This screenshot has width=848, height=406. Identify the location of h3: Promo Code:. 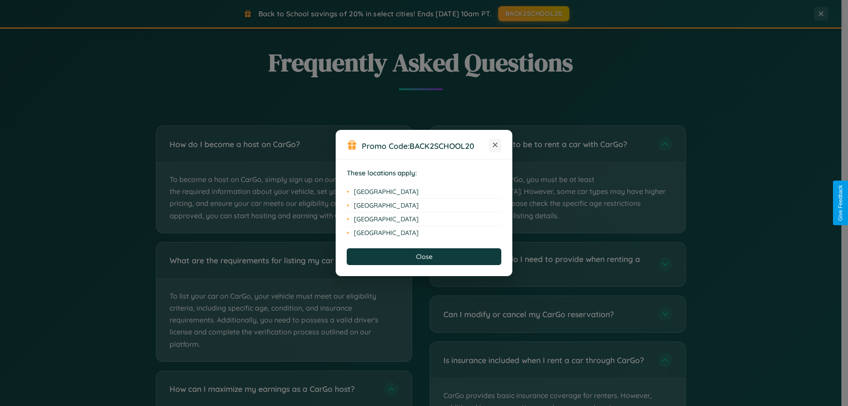
(425, 146).